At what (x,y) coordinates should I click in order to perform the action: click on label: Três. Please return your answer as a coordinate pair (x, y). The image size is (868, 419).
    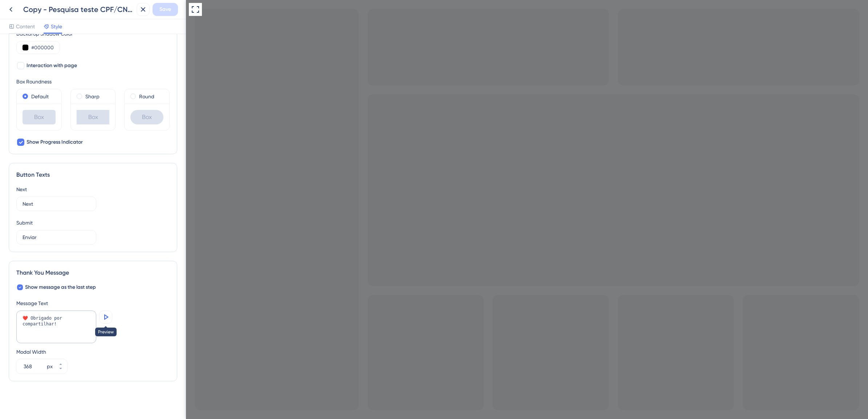
    Looking at the image, I should click on (45, 96).